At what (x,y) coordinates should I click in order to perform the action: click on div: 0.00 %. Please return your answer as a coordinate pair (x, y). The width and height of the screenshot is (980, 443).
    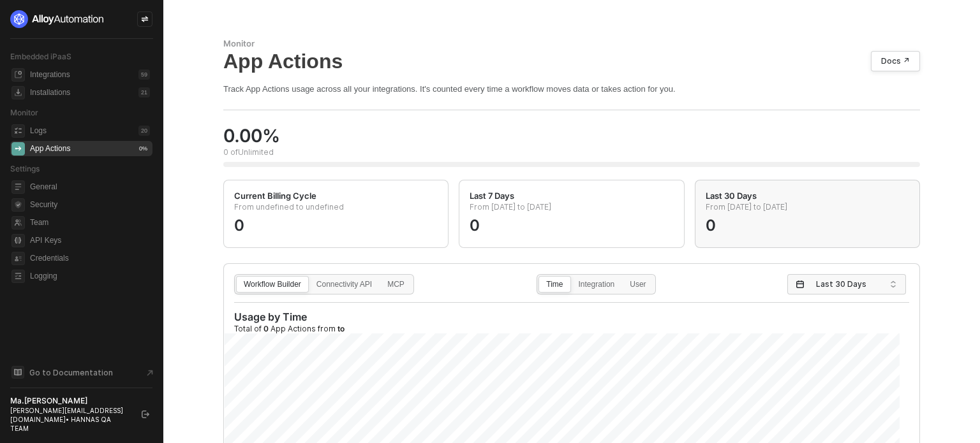
    Looking at the image, I should click on (251, 137).